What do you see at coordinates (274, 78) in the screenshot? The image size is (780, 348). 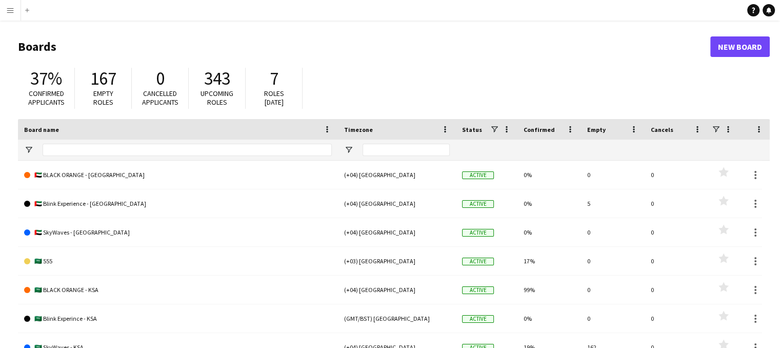 I see `span: 7` at bounding box center [274, 78].